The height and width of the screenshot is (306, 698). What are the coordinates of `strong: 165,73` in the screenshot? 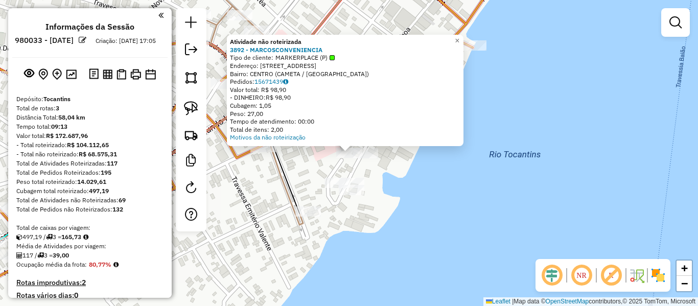 It's located at (71, 237).